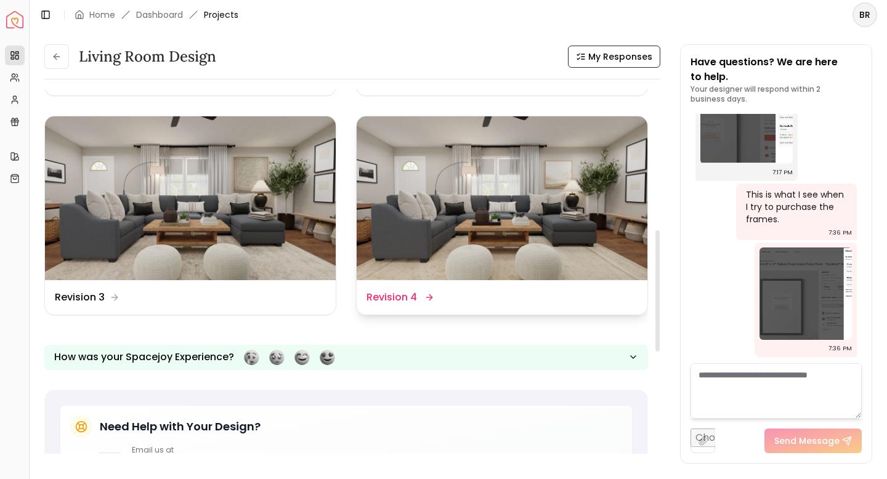 The image size is (887, 479). Describe the element at coordinates (172, 450) in the screenshot. I see `p: Email us at` at that location.